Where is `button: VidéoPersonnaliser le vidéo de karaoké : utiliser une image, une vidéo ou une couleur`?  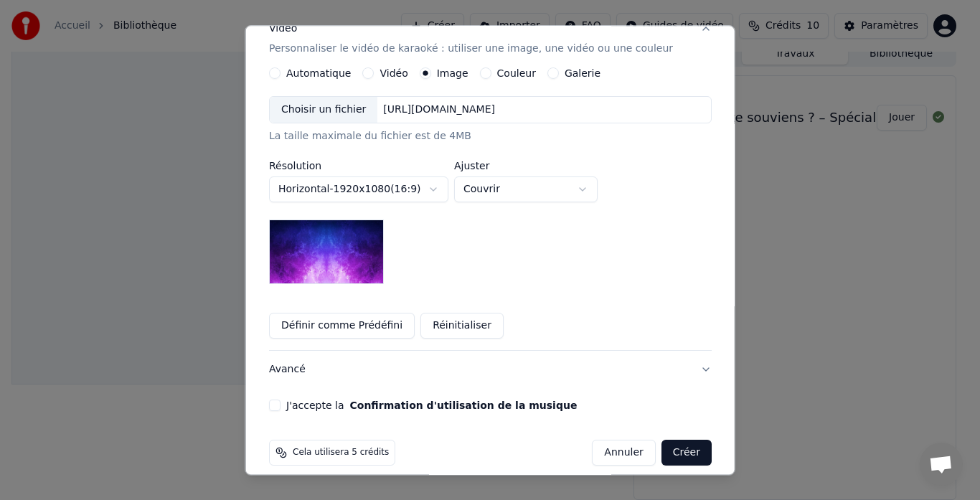 button: VidéoPersonnaliser le vidéo de karaoké : utiliser une image, une vidéo ou une couleur is located at coordinates (490, 39).